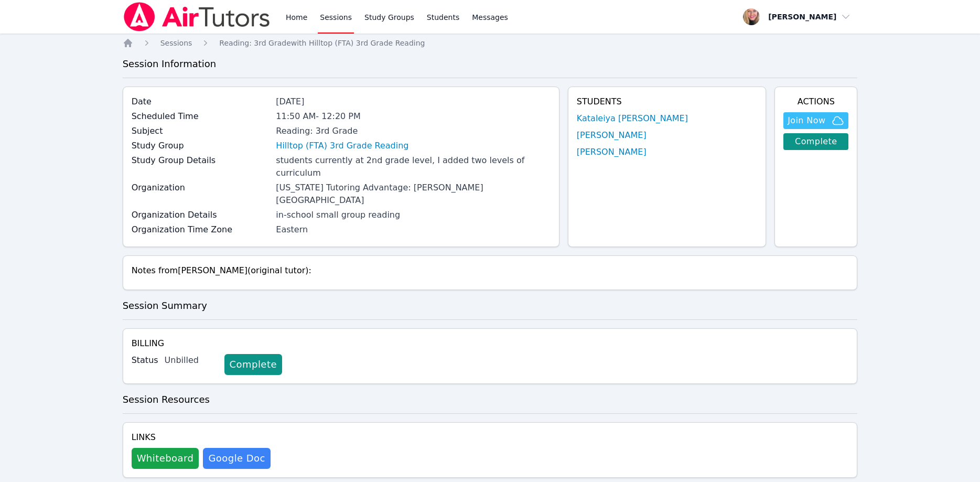  What do you see at coordinates (490, 344) in the screenshot?
I see `h4: Billing` at bounding box center [490, 344].